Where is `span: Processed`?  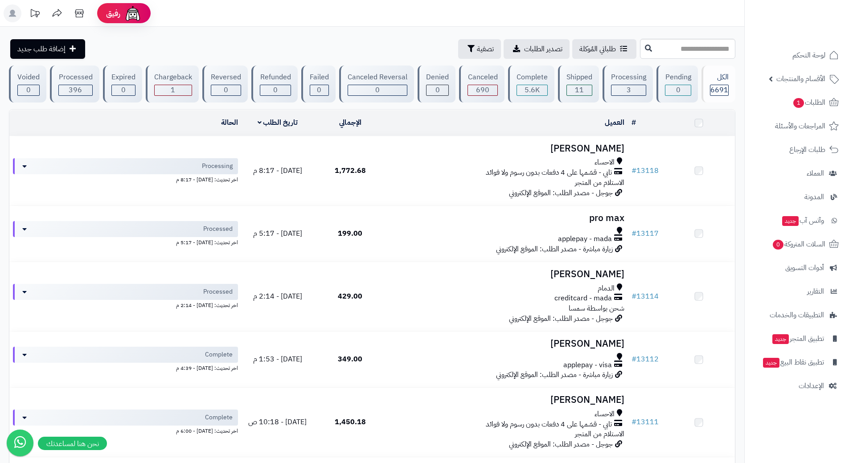 span: Processed is located at coordinates (218, 229).